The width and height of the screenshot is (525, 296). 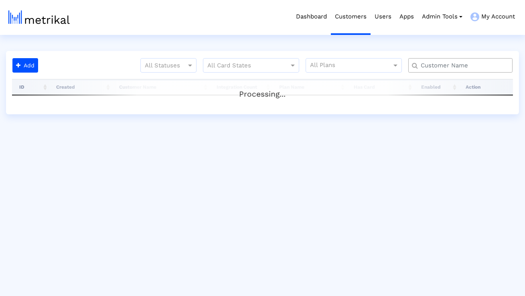 I want to click on th: Enabled, so click(x=436, y=87).